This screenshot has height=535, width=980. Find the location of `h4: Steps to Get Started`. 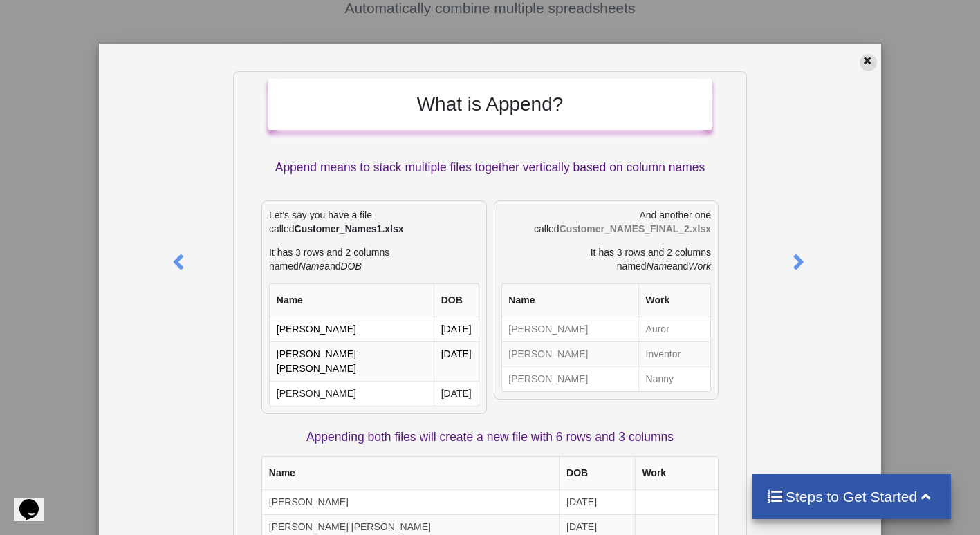

h4: Steps to Get Started is located at coordinates (851, 497).